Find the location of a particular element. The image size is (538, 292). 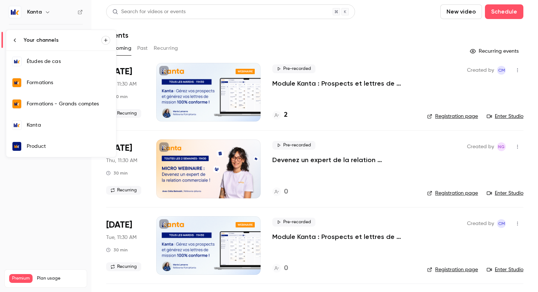

div: Formations is located at coordinates (68, 83).